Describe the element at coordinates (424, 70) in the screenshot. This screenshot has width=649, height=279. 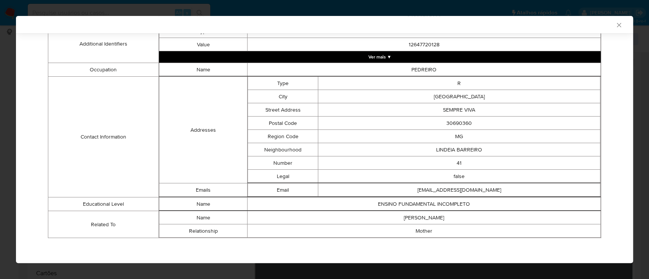
I see `td: PEDREIRO` at that location.